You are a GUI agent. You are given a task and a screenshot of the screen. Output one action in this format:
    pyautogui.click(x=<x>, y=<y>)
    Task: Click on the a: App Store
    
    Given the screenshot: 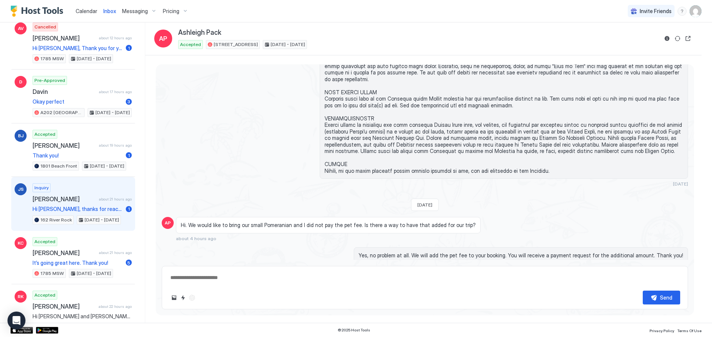 What is the action you would take?
    pyautogui.click(x=22, y=331)
    